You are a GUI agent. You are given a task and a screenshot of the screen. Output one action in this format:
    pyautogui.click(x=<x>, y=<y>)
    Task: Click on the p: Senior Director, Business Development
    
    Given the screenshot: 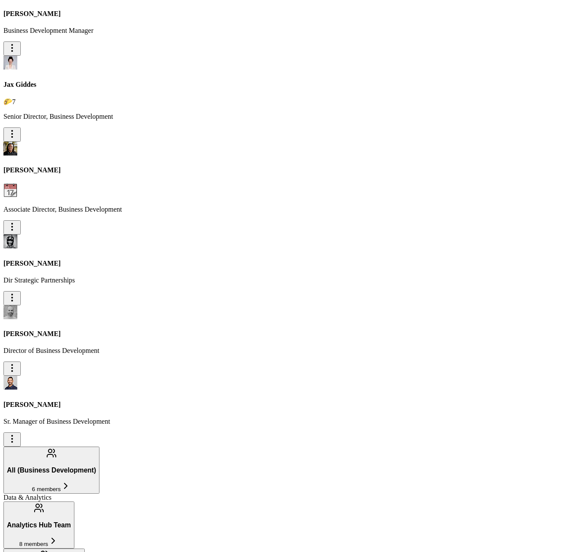 What is the action you would take?
    pyautogui.click(x=288, y=117)
    